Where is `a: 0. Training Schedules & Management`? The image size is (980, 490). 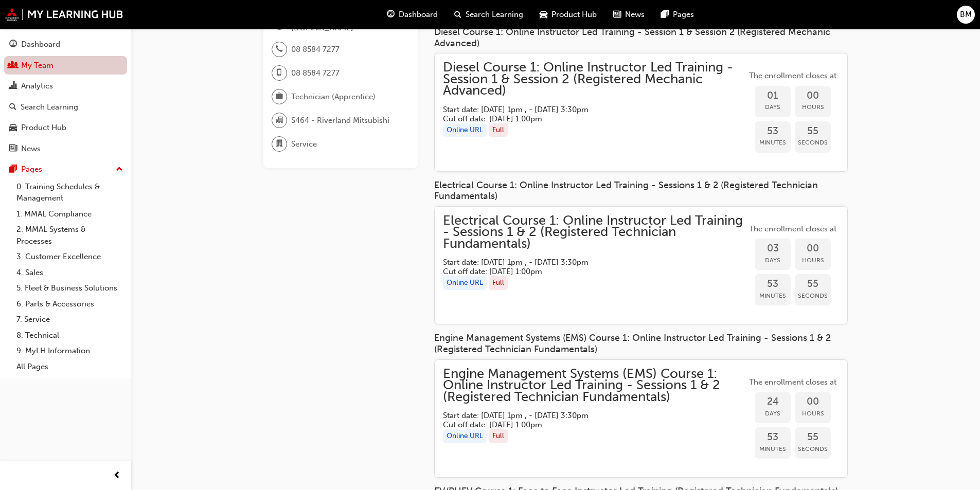
a: 0. Training Schedules & Management is located at coordinates (69, 192).